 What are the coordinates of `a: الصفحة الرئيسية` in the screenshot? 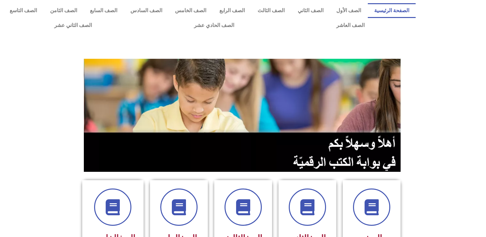 It's located at (392, 11).